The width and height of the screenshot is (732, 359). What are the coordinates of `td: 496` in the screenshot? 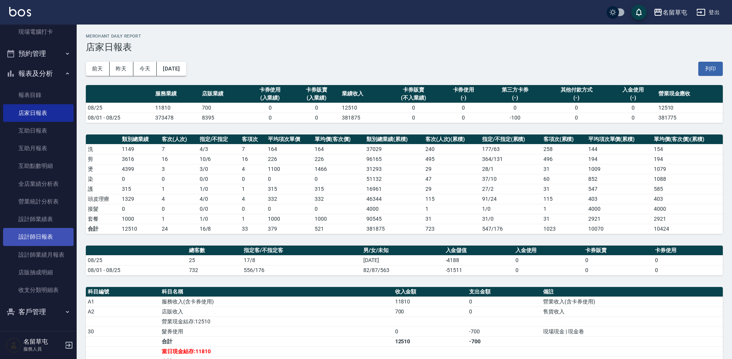 It's located at (564, 159).